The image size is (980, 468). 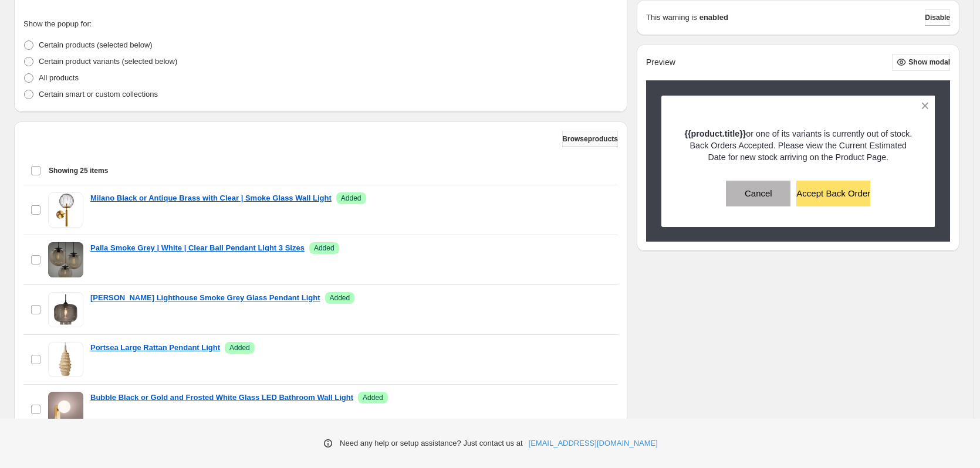 What do you see at coordinates (222, 398) in the screenshot?
I see `p: Bubble Black or Gold and Frosted White Glass LED Bathroom Wall Light` at bounding box center [222, 398].